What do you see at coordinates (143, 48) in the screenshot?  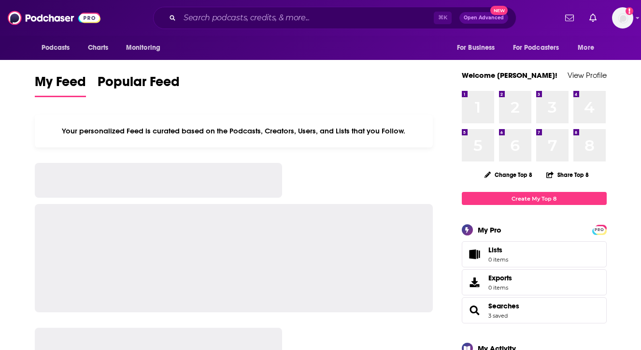 I see `span: Monitoring` at bounding box center [143, 48].